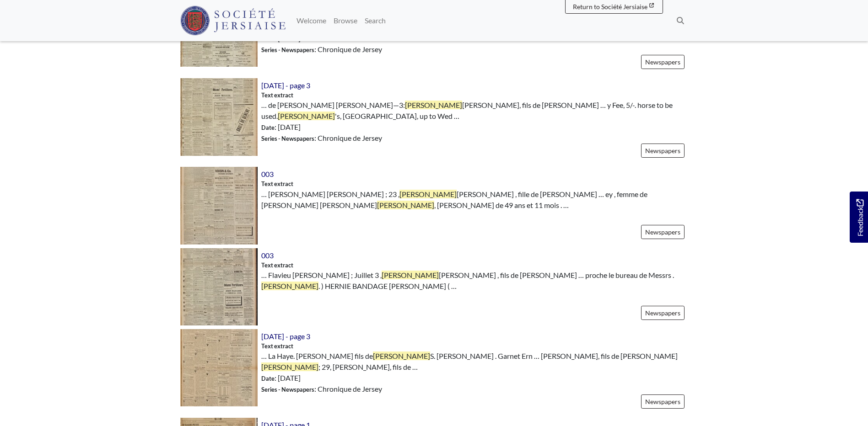 The height and width of the screenshot is (426, 868). What do you see at coordinates (859, 217) in the screenshot?
I see `a: Would you like to provide feedback?` at bounding box center [859, 217].